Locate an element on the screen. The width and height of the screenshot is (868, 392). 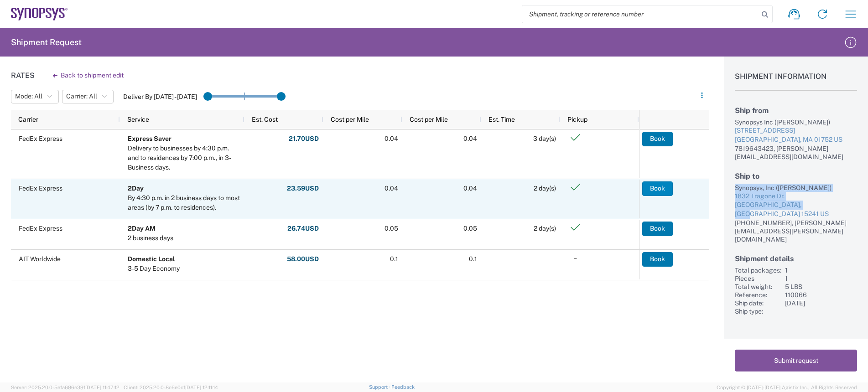
button: Mode: All is located at coordinates (35, 97).